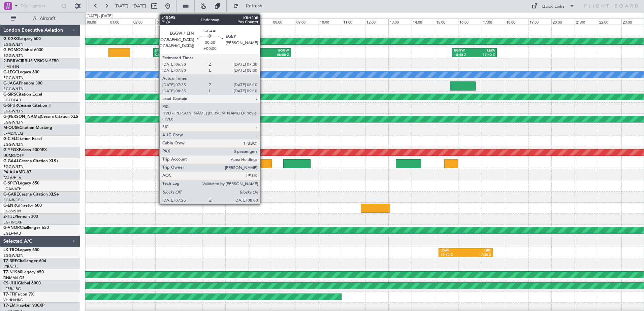  What do you see at coordinates (12, 177) in the screenshot?
I see `a: FALA/HLA` at bounding box center [12, 177].